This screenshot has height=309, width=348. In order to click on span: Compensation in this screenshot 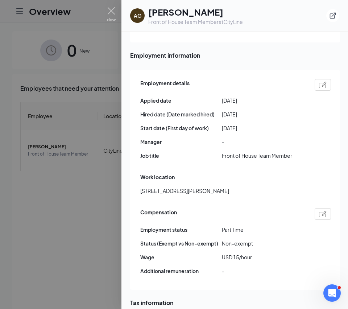, I will do `click(158, 214)`.